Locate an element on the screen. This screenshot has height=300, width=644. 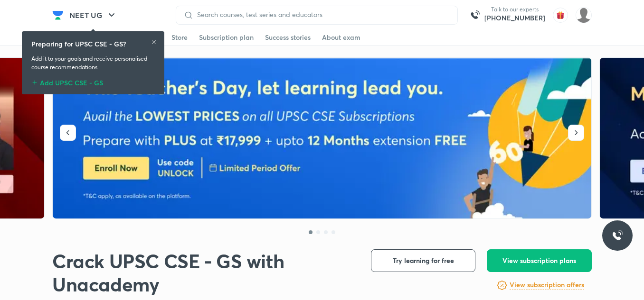
div: Success stories is located at coordinates (288, 38).